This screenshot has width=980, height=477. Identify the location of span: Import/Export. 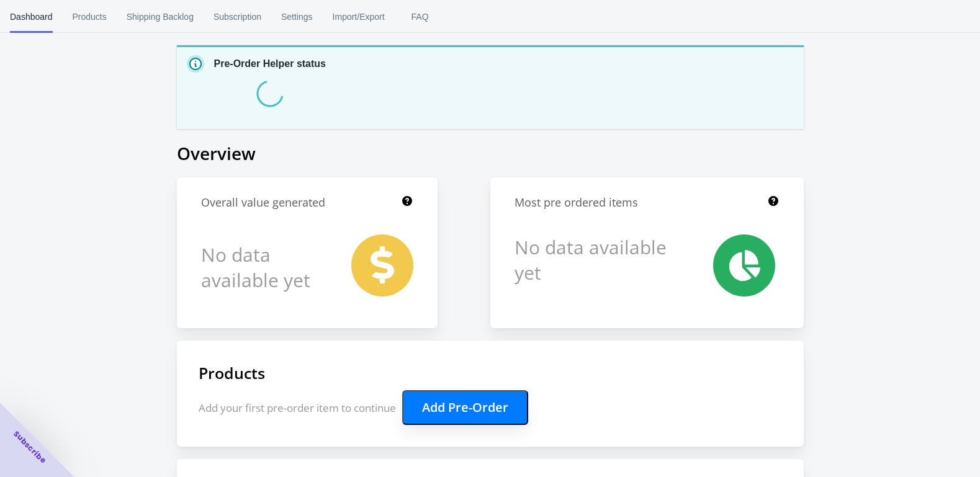
(359, 17).